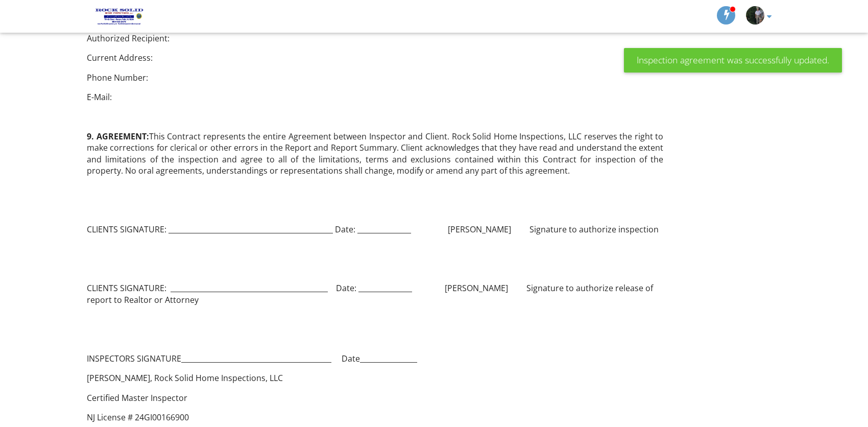  What do you see at coordinates (375, 78) in the screenshot?
I see `p: Phone Number:` at bounding box center [375, 78].